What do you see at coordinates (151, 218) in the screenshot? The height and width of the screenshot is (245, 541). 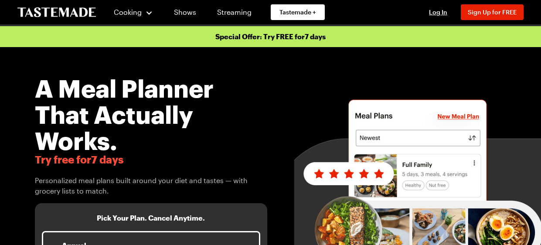 I see `h3: Pick Your Plan. Cancel Anytime.` at bounding box center [151, 218].